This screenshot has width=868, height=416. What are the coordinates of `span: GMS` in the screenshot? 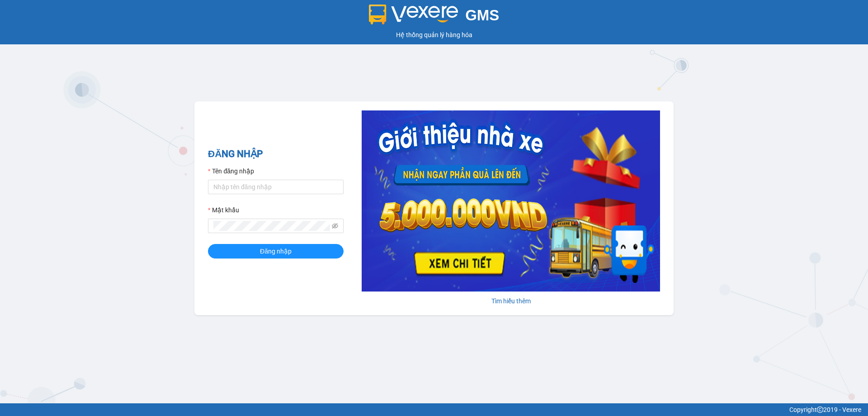 It's located at (482, 15).